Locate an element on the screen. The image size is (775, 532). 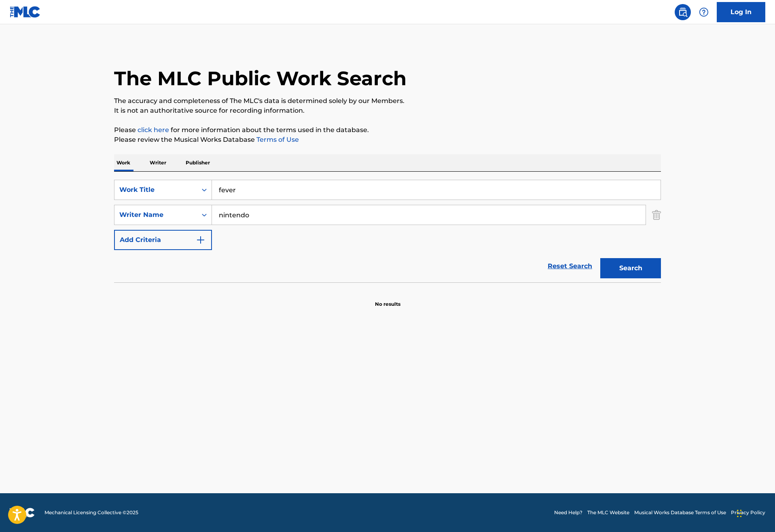
p: It is not an authoritative source for recording information. is located at coordinates (388, 111).